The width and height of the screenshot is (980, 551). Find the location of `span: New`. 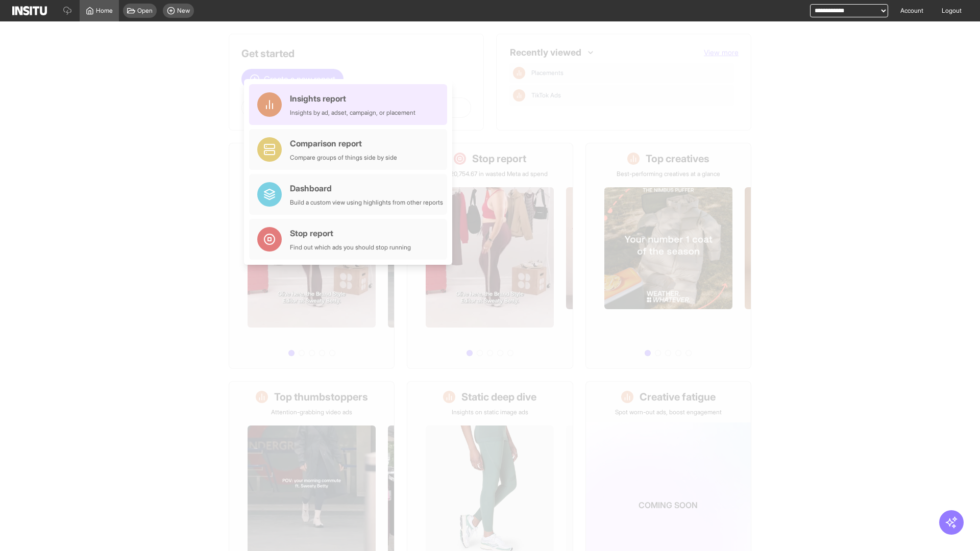

span: New is located at coordinates (183, 11).